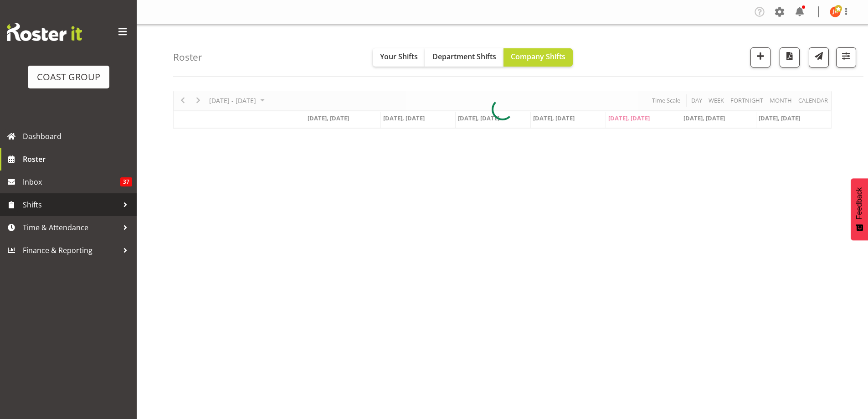  Describe the element at coordinates (819, 57) in the screenshot. I see `button: Send a list of all shifts for the selected filtered period to all rostered employees.` at that location.